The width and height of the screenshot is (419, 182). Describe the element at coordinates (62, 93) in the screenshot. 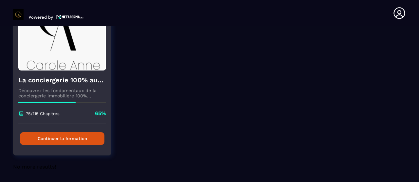

I see `p: Découvrez les fondamentaux de la conciergerie immobilière 100% automatisée. Cette formation est c...` at that location.